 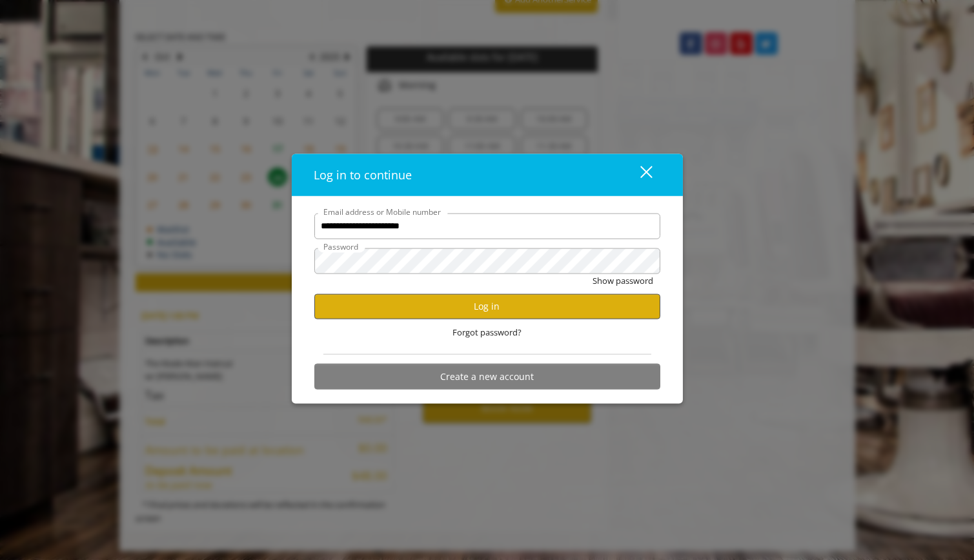 What do you see at coordinates (624, 280) in the screenshot?
I see `button: Show password` at bounding box center [624, 280].